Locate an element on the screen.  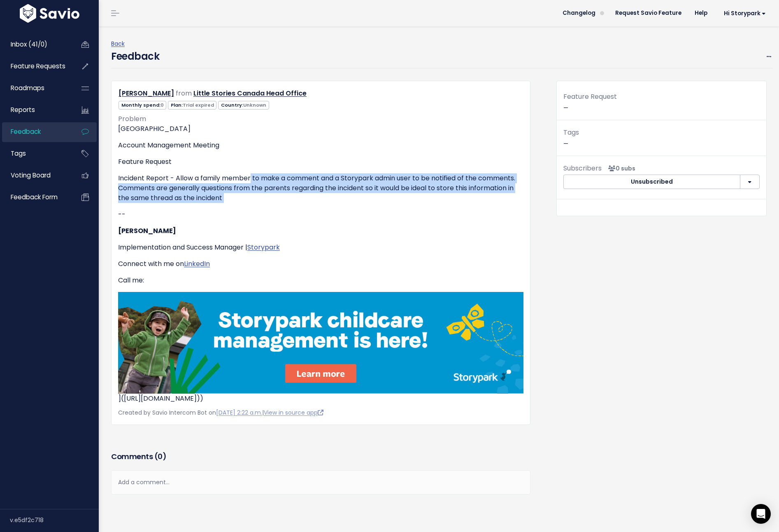
a: Roadmaps is located at coordinates (35, 88).